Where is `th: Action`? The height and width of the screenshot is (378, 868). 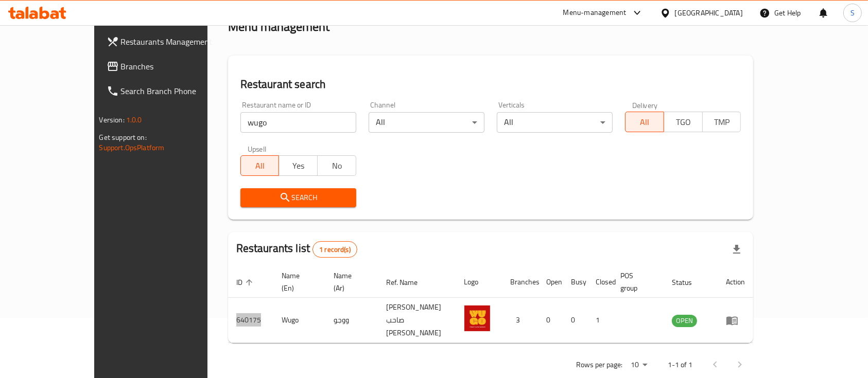
th: Action is located at coordinates (735, 282).